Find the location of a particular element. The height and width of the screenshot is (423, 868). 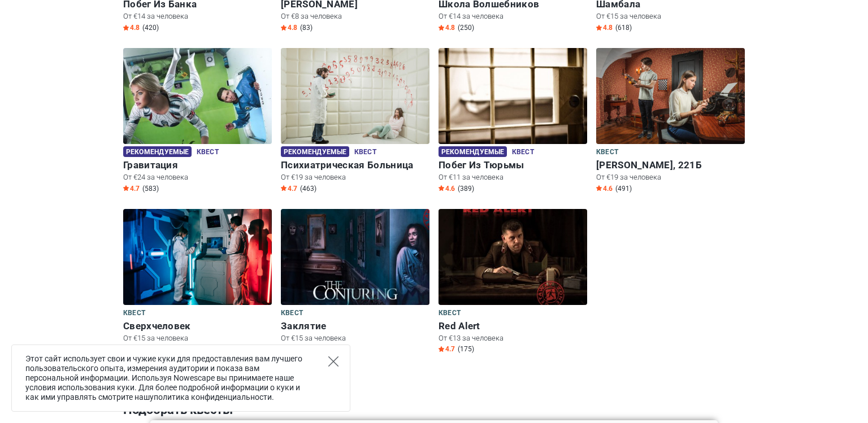

a: Заклятие Квест Заклятие От €15 за человека Star4.9 (234) is located at coordinates (355, 282).